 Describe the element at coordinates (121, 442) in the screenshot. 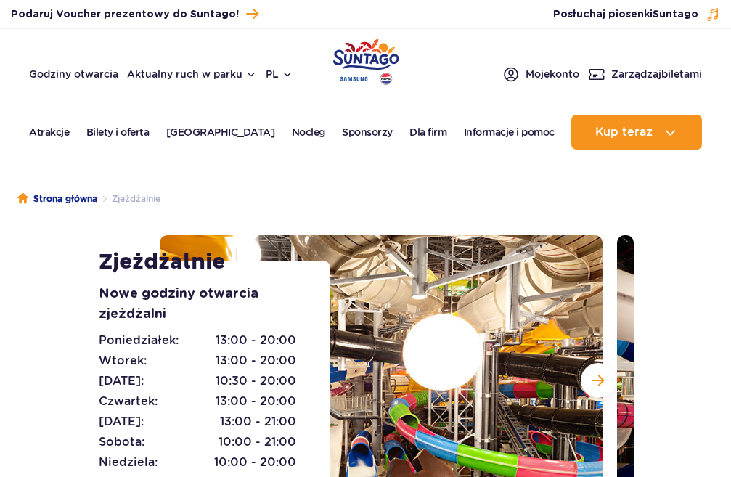

I see `span: Sobota:` at that location.